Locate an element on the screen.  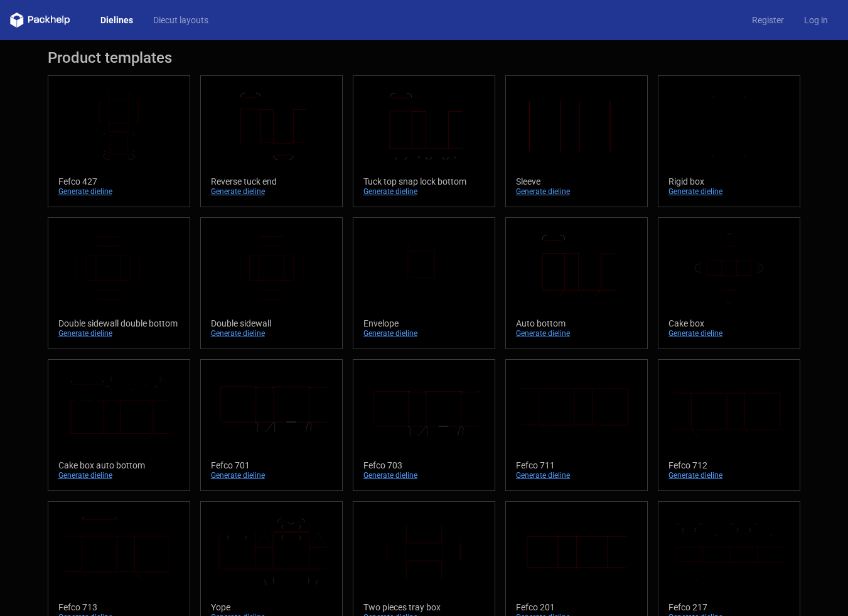
div: Two pieces tray box is located at coordinates (424, 607).